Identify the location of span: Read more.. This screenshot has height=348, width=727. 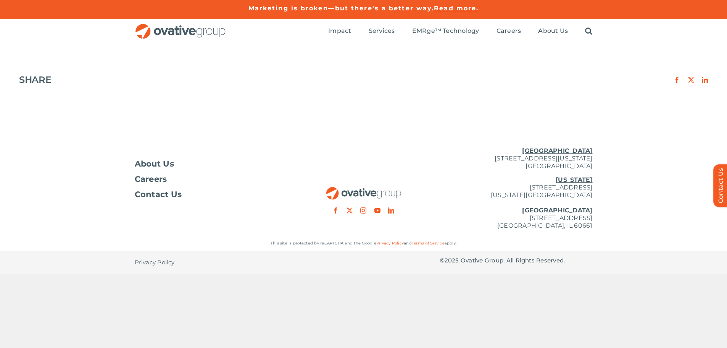
(456, 8).